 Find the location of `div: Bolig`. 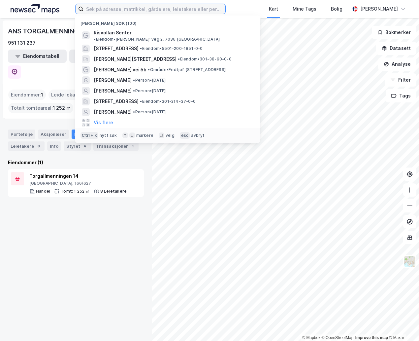

div: Bolig is located at coordinates (337, 9).